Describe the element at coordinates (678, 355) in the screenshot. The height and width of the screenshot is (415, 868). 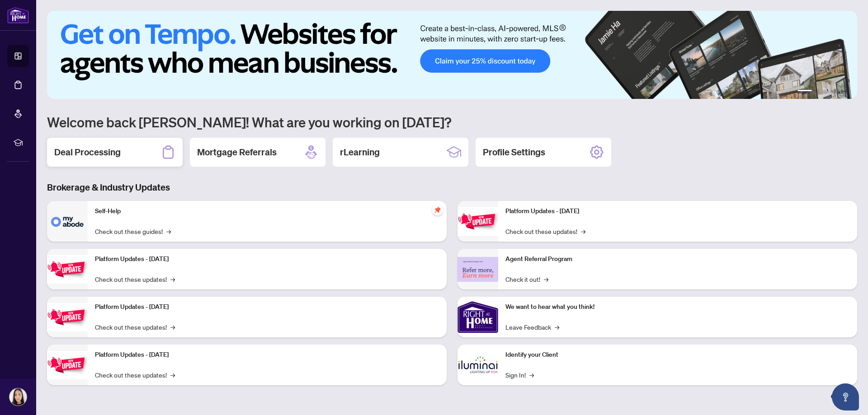
I see `p: Identify your Client` at that location.